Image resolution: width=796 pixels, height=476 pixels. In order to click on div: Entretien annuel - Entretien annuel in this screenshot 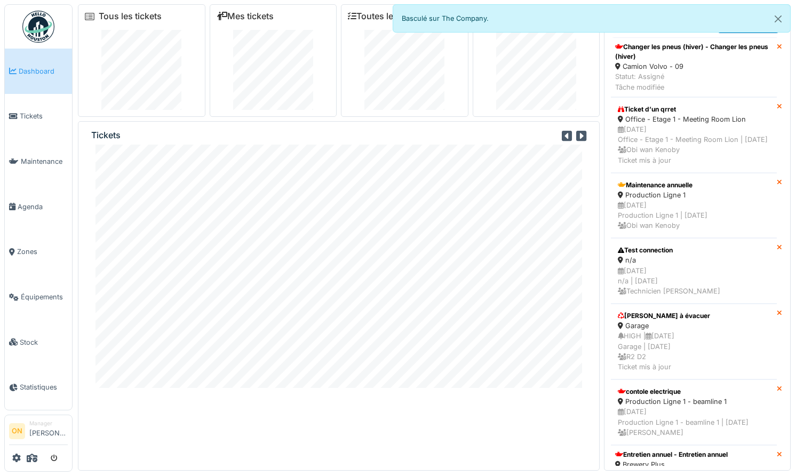, I will do `click(671, 454)`.